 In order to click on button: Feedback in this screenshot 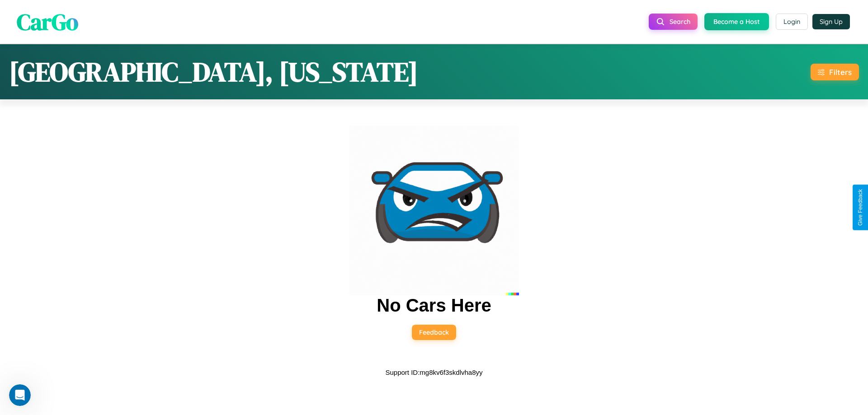, I will do `click(434, 332)`.